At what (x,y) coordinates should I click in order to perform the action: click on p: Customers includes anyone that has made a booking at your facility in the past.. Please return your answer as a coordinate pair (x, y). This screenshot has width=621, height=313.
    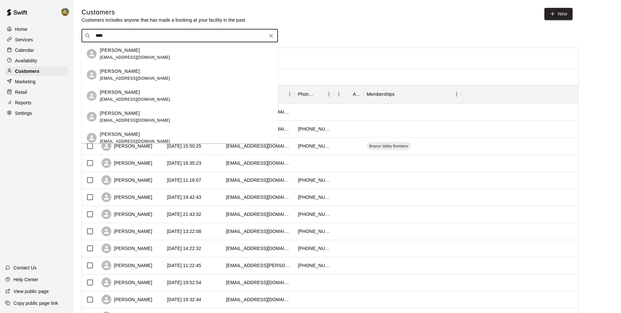
    Looking at the image, I should click on (164, 20).